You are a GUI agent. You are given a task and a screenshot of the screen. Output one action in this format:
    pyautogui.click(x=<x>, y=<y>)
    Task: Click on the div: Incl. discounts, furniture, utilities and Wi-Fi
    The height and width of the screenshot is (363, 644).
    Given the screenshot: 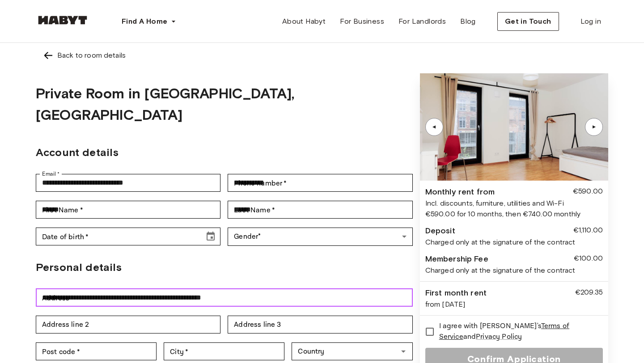 What is the action you would take?
    pyautogui.click(x=514, y=203)
    